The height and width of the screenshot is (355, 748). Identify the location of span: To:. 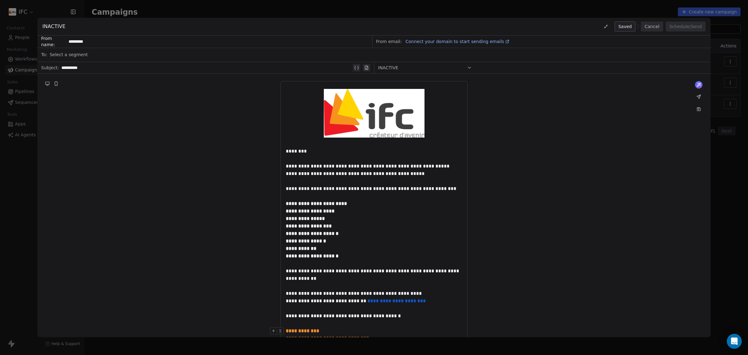
(44, 55).